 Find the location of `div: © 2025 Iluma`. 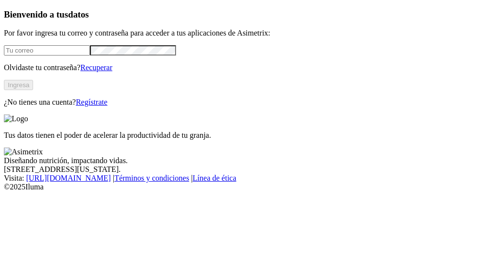

div: © 2025 Iluma is located at coordinates (249, 187).